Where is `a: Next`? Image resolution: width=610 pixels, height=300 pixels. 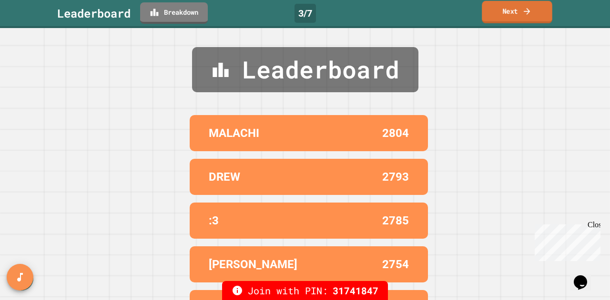
a: Next is located at coordinates (517, 12).